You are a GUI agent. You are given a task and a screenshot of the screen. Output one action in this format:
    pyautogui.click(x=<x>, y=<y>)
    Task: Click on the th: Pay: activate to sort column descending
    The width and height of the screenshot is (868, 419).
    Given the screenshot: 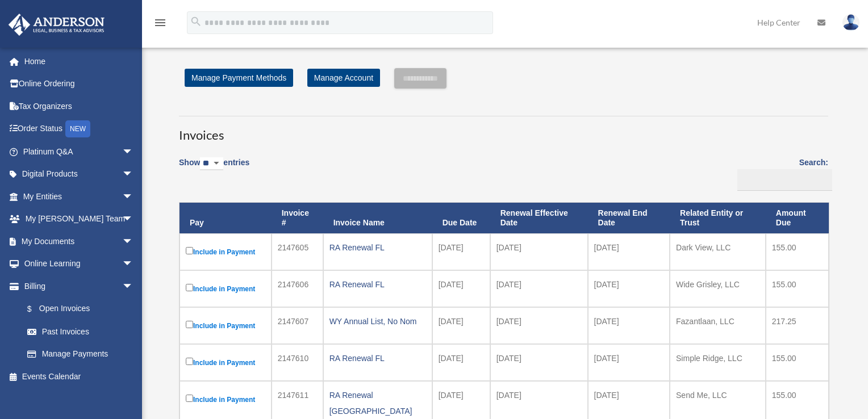 What is the action you would take?
    pyautogui.click(x=226, y=218)
    